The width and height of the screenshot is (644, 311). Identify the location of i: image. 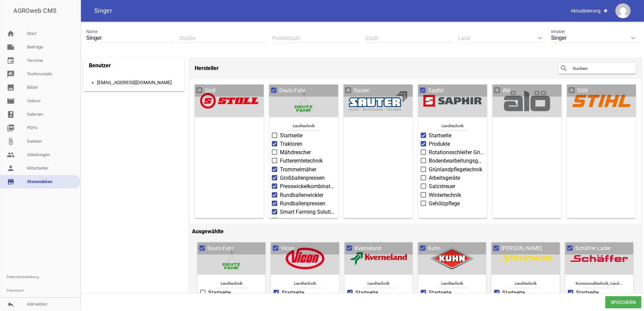
(11, 87).